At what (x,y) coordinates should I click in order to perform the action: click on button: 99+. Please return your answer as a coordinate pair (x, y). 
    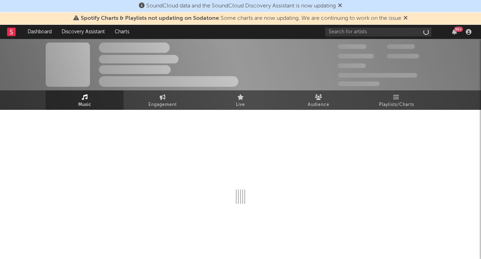
    Looking at the image, I should click on (455, 32).